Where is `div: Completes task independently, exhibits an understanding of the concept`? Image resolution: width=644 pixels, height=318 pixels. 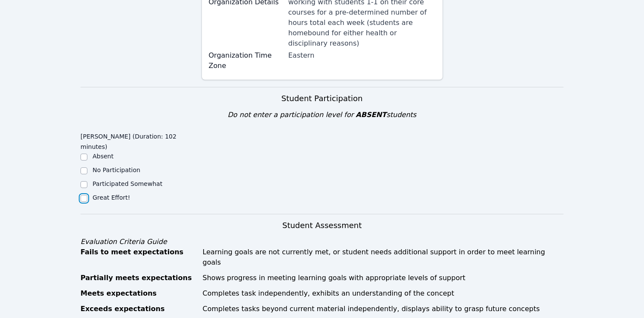
div: Completes task independently, exhibits an understanding of the concept is located at coordinates (383, 294).